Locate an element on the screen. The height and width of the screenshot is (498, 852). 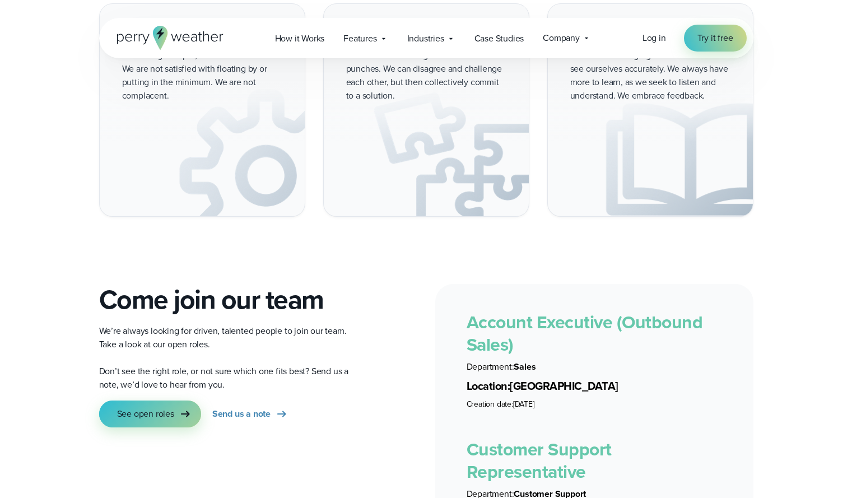
span: Creation date: is located at coordinates (490, 404).